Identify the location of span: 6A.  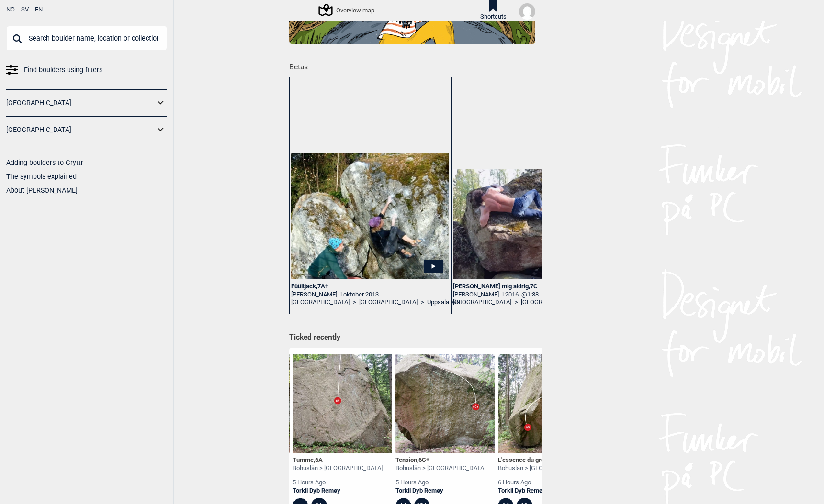
(319, 460).